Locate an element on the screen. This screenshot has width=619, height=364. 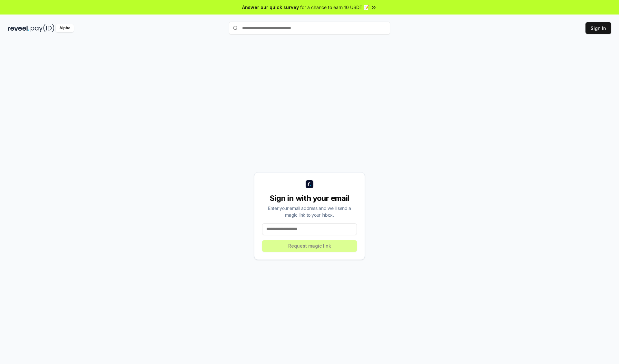
div: Enter your email address and we’ll send a magic link to your inbox. is located at coordinates (310, 212).